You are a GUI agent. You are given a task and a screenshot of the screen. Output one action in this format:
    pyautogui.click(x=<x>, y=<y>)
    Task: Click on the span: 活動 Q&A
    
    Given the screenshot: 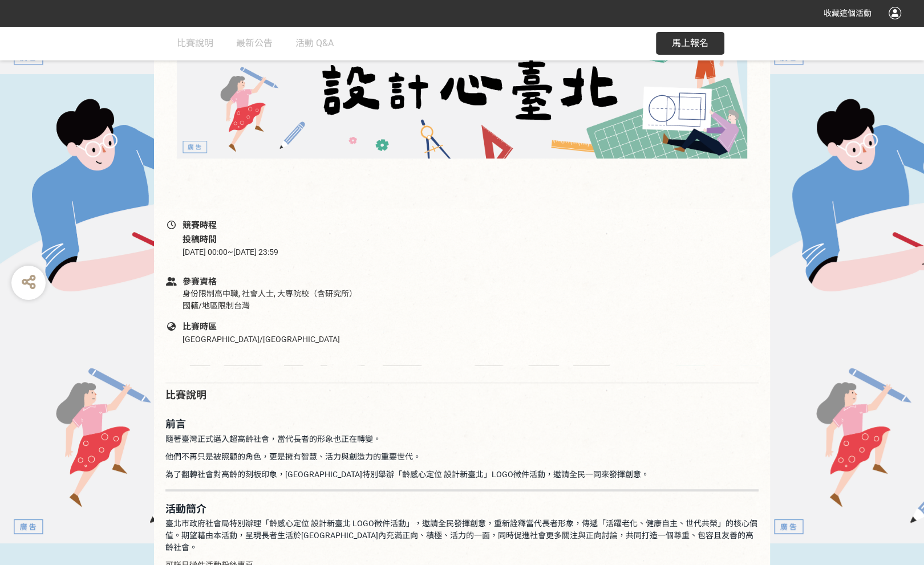 What is the action you would take?
    pyautogui.click(x=314, y=43)
    